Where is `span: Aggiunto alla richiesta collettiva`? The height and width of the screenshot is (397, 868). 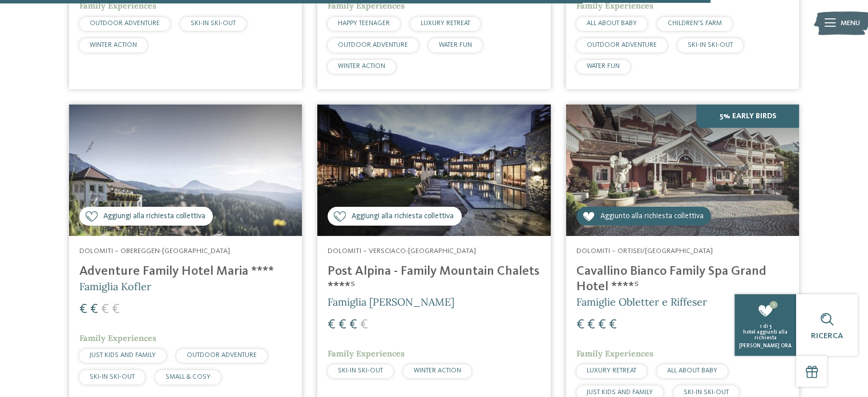 span: Aggiunto alla richiesta collettiva is located at coordinates (651, 216).